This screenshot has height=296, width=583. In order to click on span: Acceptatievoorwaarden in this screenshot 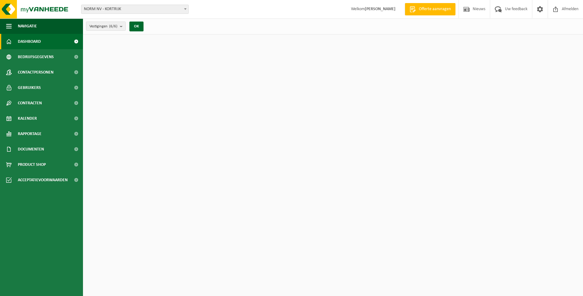, I will do `click(43, 180)`.